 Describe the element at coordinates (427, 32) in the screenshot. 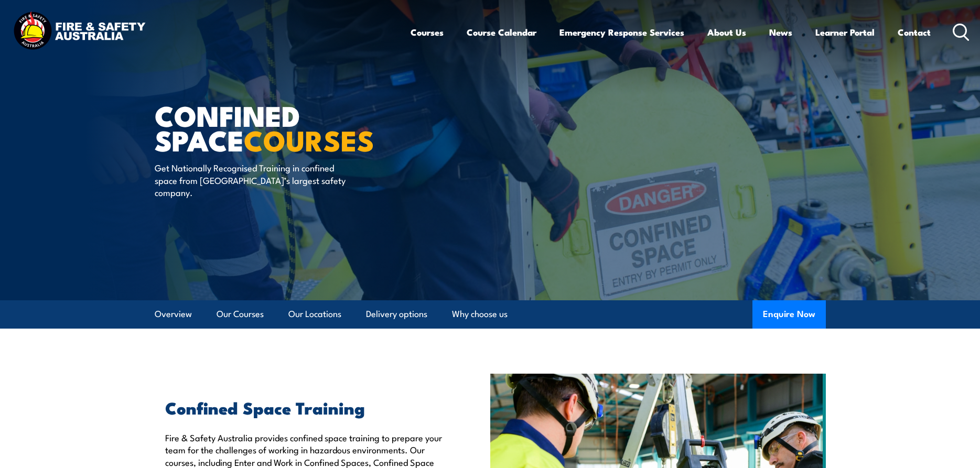

I see `a: Courses` at that location.